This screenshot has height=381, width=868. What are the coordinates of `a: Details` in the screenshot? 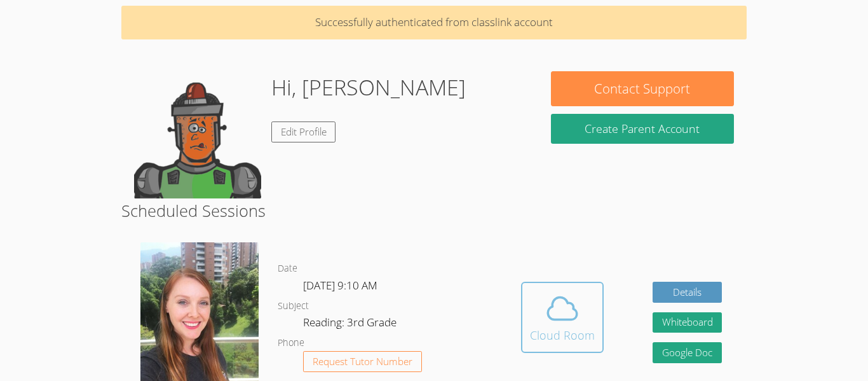 It's located at (688, 292).